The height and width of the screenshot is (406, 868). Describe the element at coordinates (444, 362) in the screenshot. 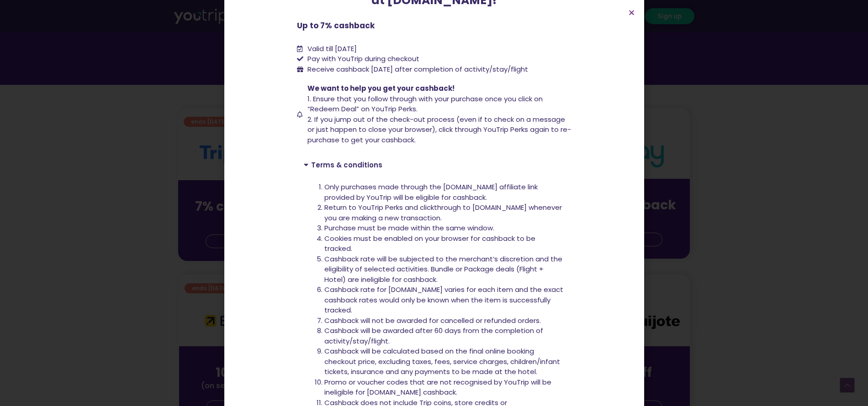

I see `li: Cashback will be calculated based on the final online booking checkout price, excluding taxes, fe...` at that location.